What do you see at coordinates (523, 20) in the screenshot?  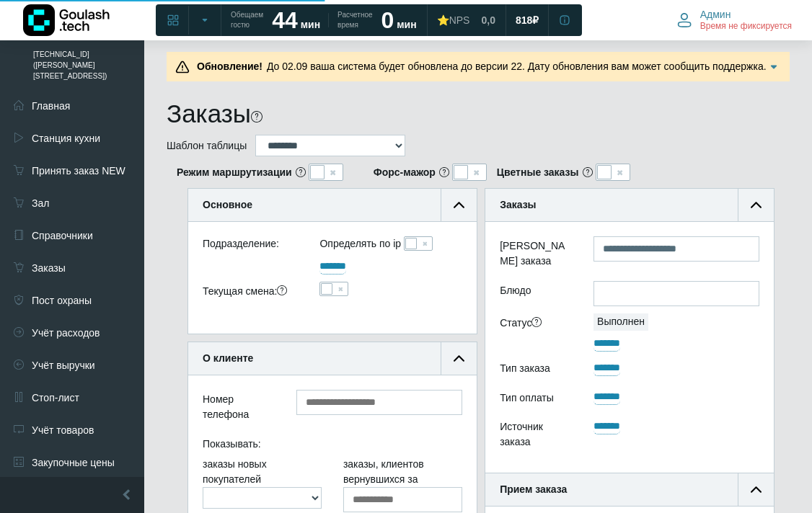 I see `span: 818` at bounding box center [523, 20].